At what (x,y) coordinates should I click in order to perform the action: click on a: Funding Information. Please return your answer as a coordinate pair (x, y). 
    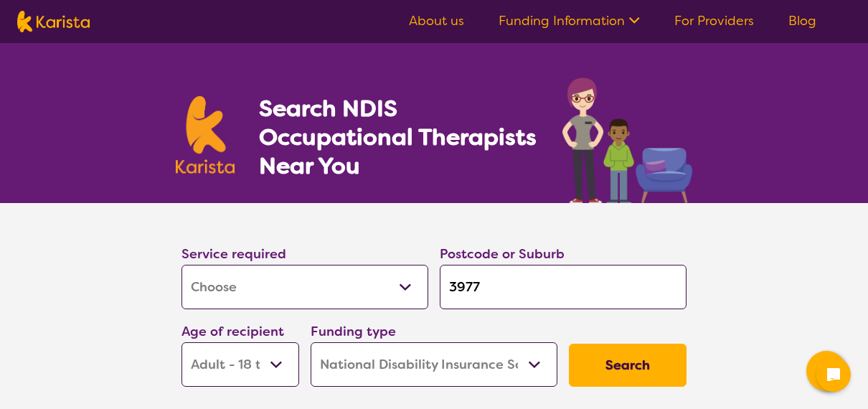
    Looking at the image, I should click on (569, 21).